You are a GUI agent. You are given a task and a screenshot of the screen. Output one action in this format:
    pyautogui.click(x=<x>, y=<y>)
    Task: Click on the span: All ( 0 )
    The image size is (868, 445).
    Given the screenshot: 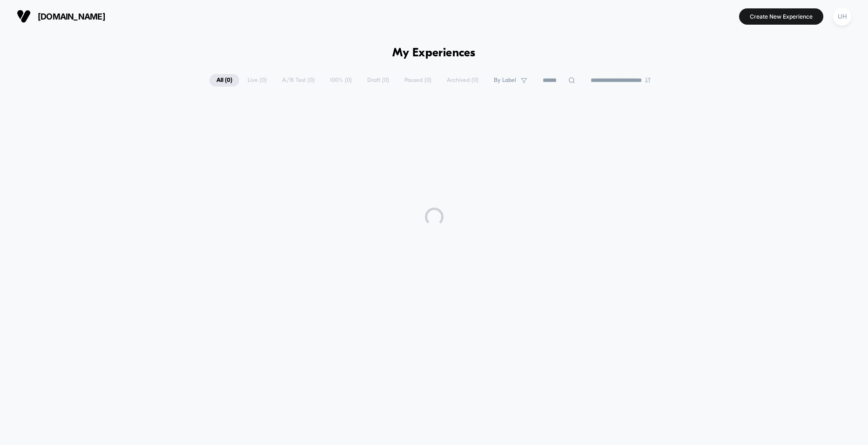 What is the action you would take?
    pyautogui.click(x=225, y=80)
    